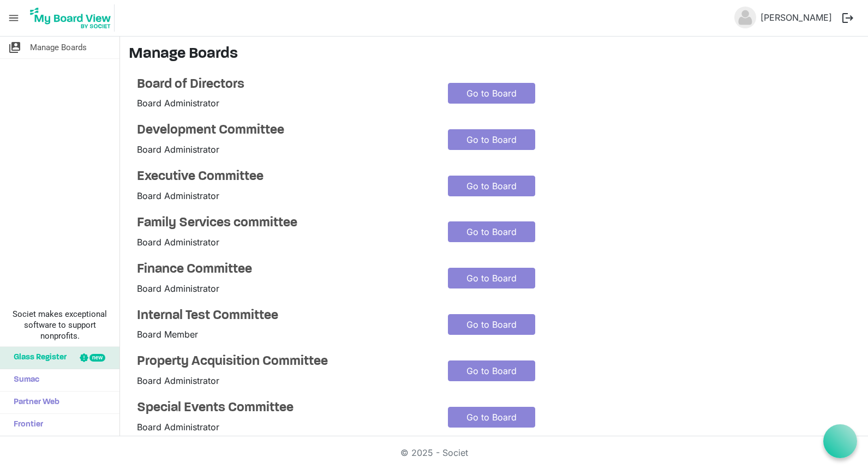  What do you see at coordinates (284, 176) in the screenshot?
I see `h4: Executive Committee` at bounding box center [284, 176].